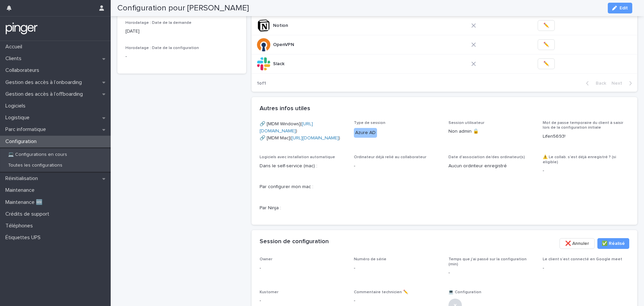 The image size is (644, 306). Describe the element at coordinates (465, 292) in the screenshot. I see `span: 💻 Configuration` at that location.